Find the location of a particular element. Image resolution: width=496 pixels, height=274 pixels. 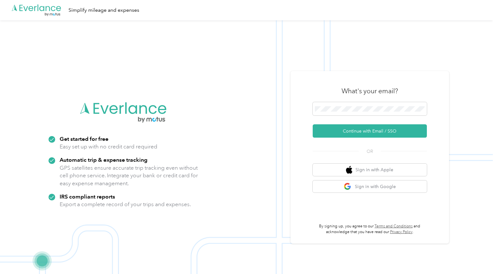

a: Privacy Policy is located at coordinates (401, 232).